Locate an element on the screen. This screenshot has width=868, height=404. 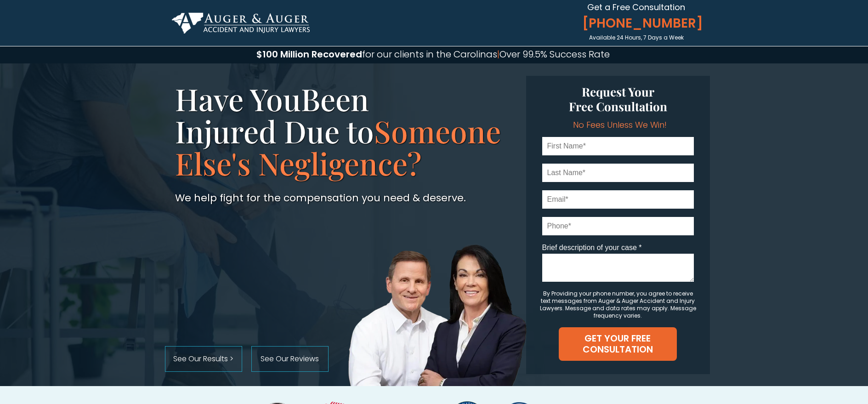
button: GET YOUR FREE CONSULTATION is located at coordinates (617, 344).